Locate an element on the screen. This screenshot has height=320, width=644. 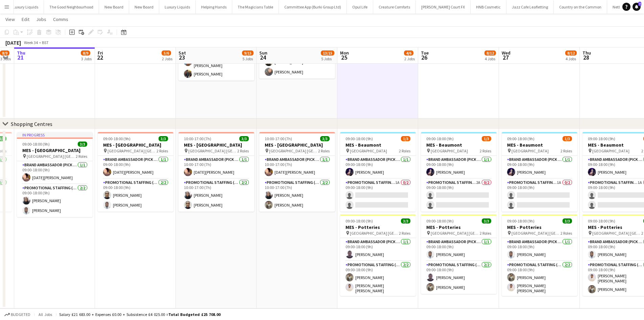
a: View is located at coordinates (10, 19).